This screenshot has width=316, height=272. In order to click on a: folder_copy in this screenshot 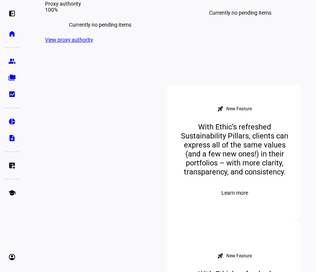, I will do `click(12, 78)`.